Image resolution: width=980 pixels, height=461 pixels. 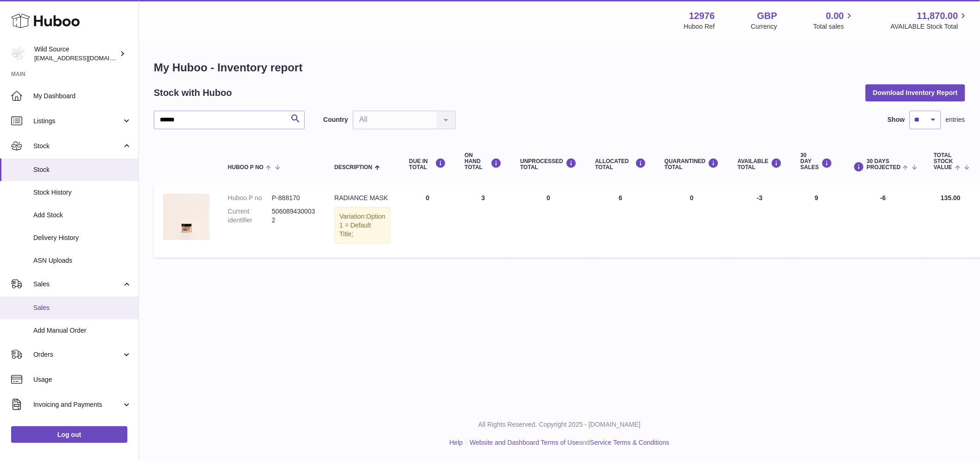 What do you see at coordinates (938, 16) in the screenshot?
I see `span: 11,870.00` at bounding box center [938, 16].